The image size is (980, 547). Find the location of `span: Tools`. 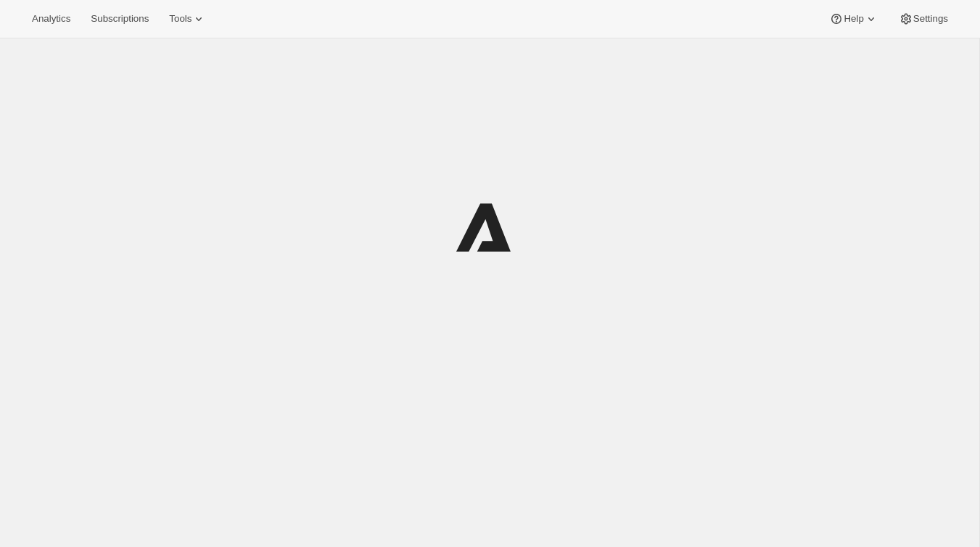

span: Tools is located at coordinates (180, 19).